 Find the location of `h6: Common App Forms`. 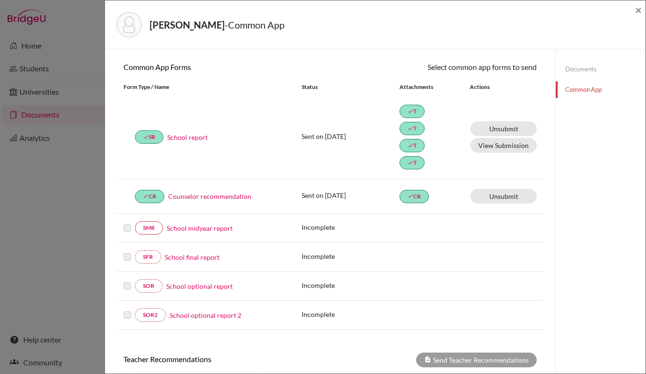

h6: Common App Forms is located at coordinates (223, 67).